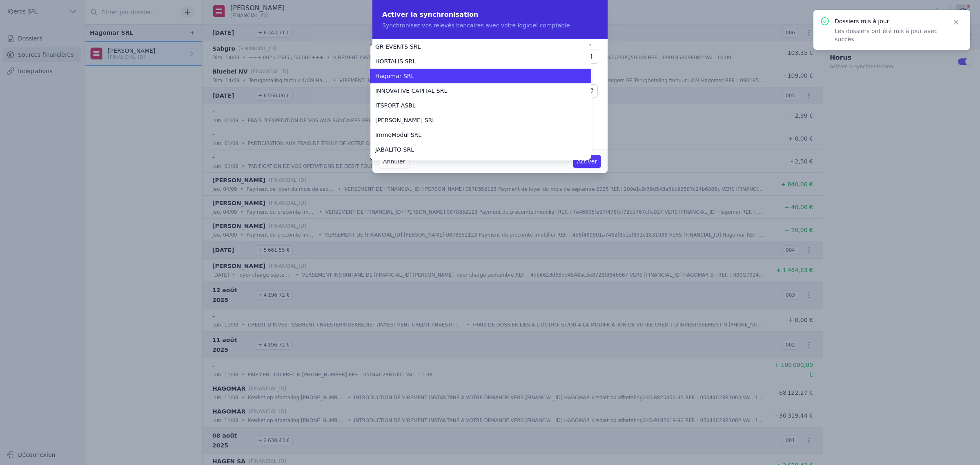  I want to click on p: Dossiers mis à jour, so click(888, 22).